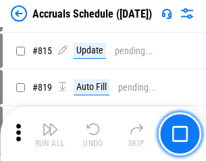  I want to click on img: Settings menu, so click(187, 13).